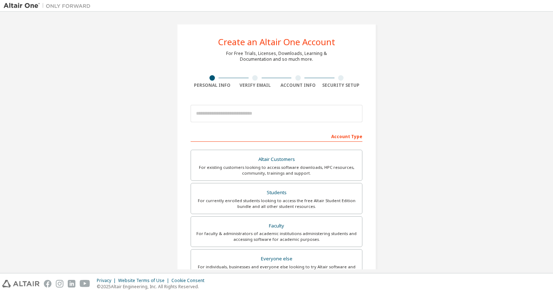  I want to click on div: Faculty, so click(276, 226).